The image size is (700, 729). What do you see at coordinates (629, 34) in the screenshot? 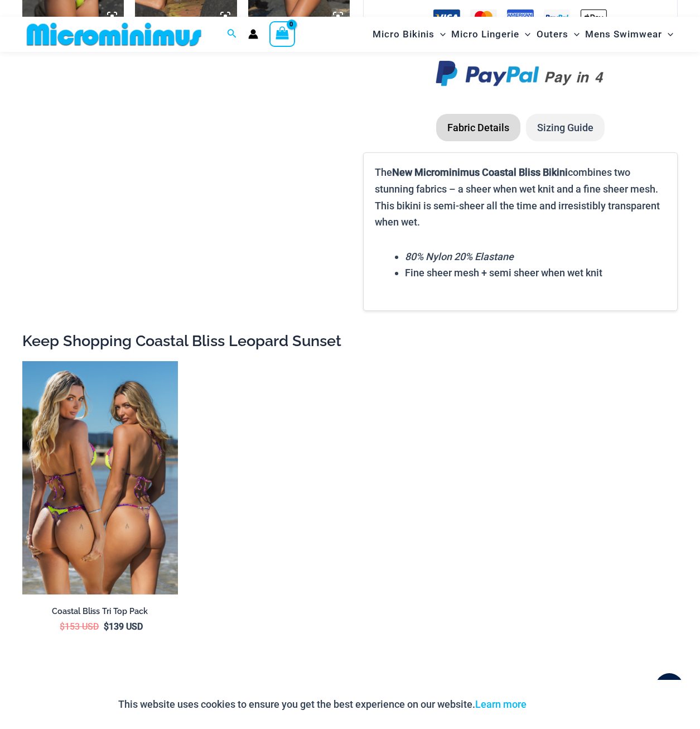
I see `a: Mens SwimwearMenu ToggleMenu Toggle` at bounding box center [629, 34].